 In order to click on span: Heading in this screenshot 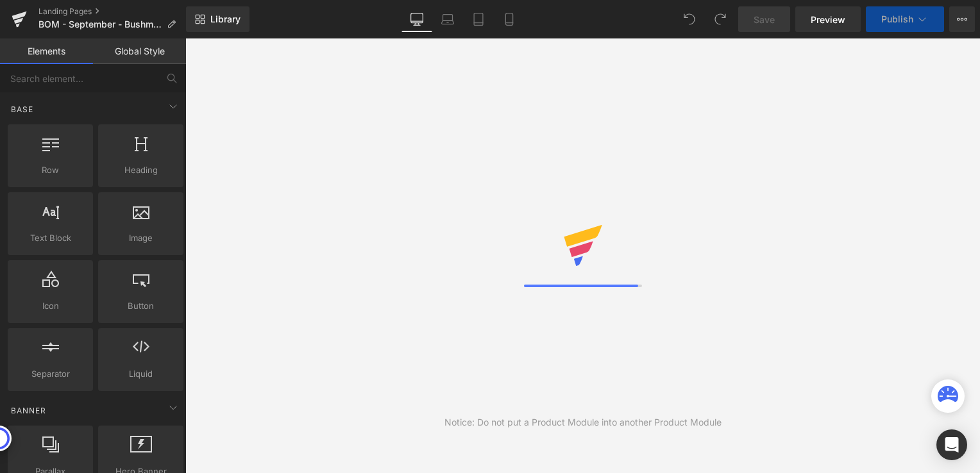, I will do `click(140, 170)`.